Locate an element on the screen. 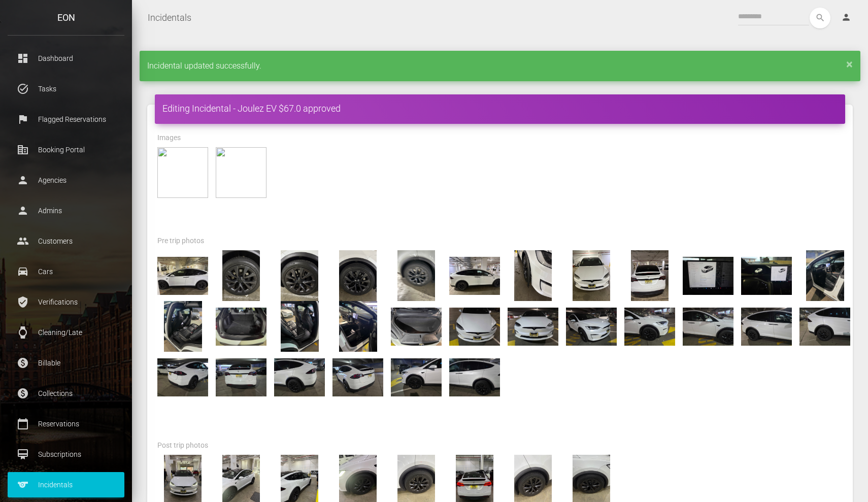 This screenshot has height=502, width=868. a: corporate_fare Booking Portal is located at coordinates (66, 149).